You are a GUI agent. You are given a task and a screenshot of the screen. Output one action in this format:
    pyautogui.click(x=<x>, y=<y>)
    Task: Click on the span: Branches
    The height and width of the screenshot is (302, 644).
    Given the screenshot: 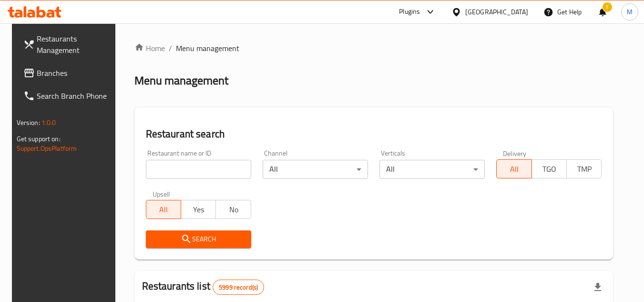 What is the action you would take?
    pyautogui.click(x=74, y=73)
    